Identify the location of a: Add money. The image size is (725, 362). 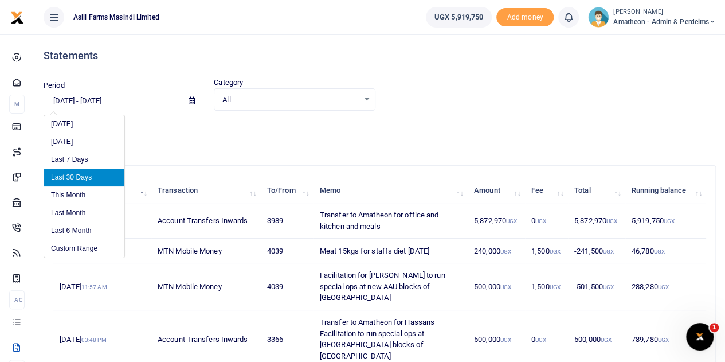
(525, 16).